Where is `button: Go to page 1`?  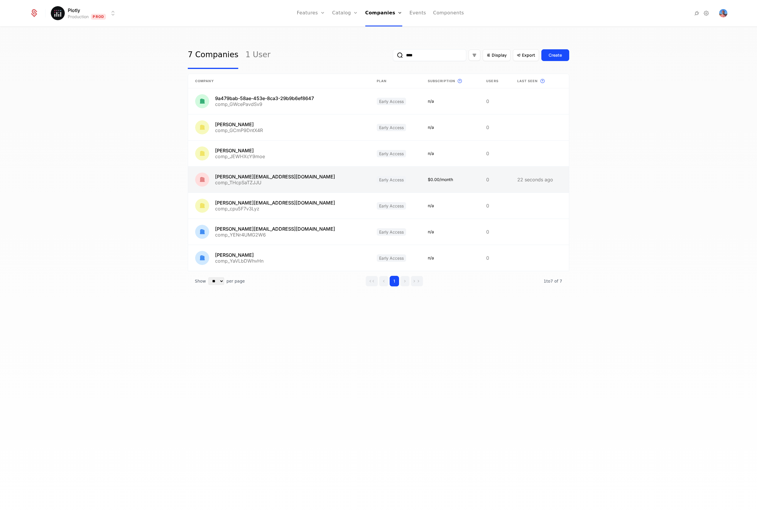
button: Go to page 1 is located at coordinates (394, 281).